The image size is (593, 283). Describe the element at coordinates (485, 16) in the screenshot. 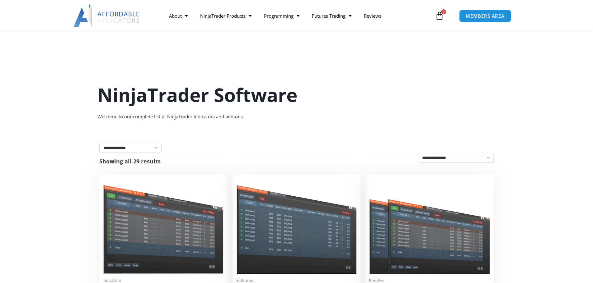

I see `span: MEMBERS AREA` at that location.